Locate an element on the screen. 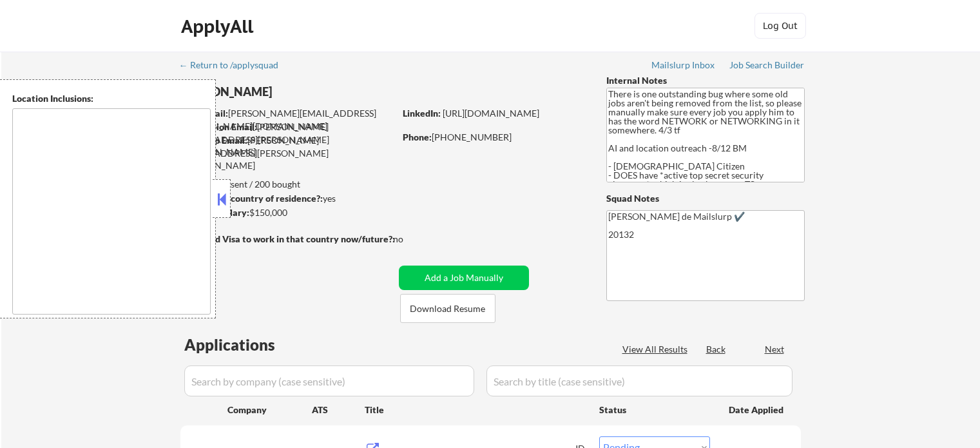 Image resolution: width=980 pixels, height=448 pixels. input: Search by company (case sensitive) is located at coordinates (329, 381).